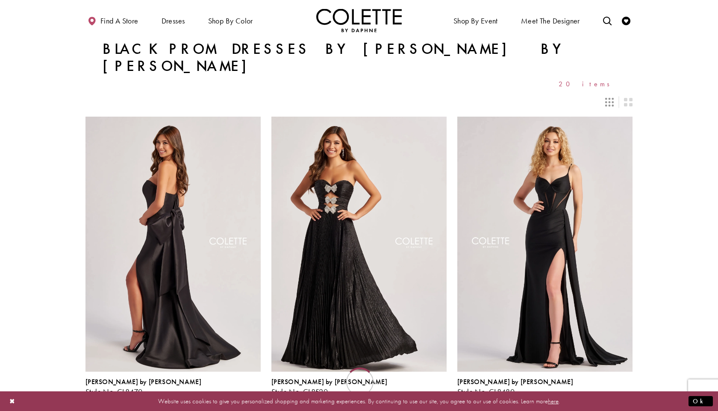 Image resolution: width=718 pixels, height=411 pixels. Describe the element at coordinates (119, 21) in the screenshot. I see `span: Find a store` at that location.